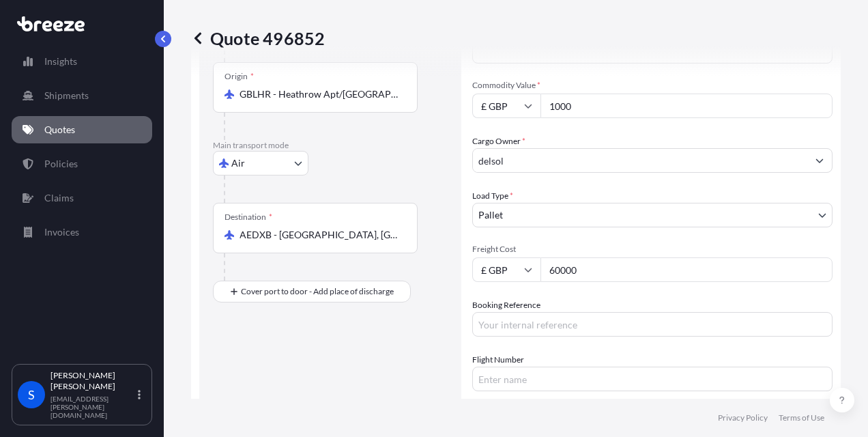  What do you see at coordinates (743, 417) in the screenshot?
I see `a: Privacy Policy` at bounding box center [743, 417].